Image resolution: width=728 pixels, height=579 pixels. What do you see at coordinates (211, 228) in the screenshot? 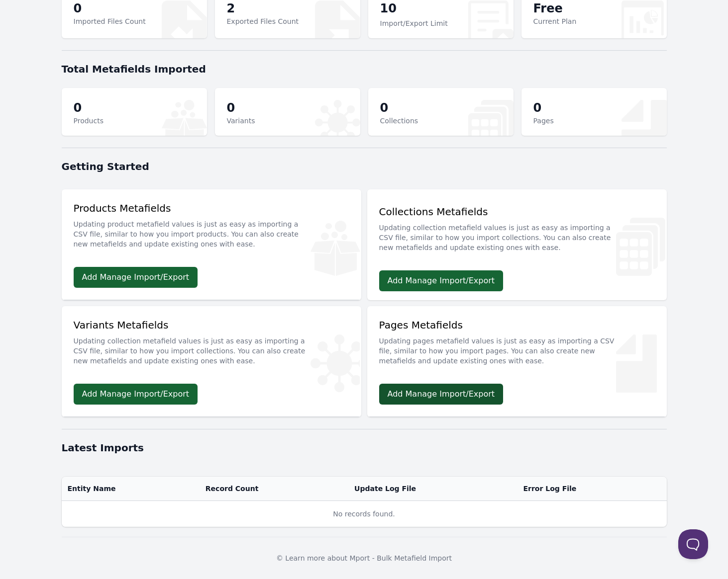
I see `div: Products Metafields` at bounding box center [211, 228].